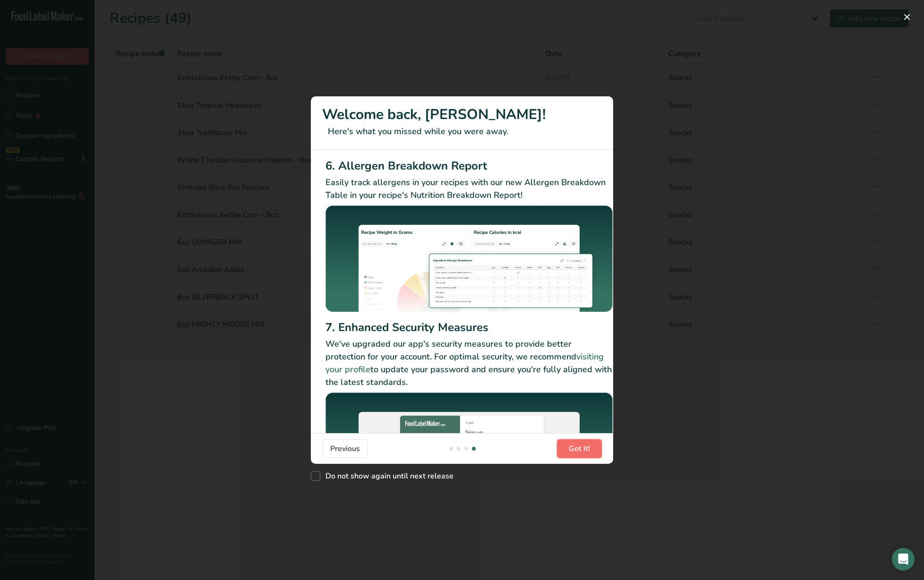 The image size is (924, 580). Describe the element at coordinates (345, 449) in the screenshot. I see `span: Previous` at that location.